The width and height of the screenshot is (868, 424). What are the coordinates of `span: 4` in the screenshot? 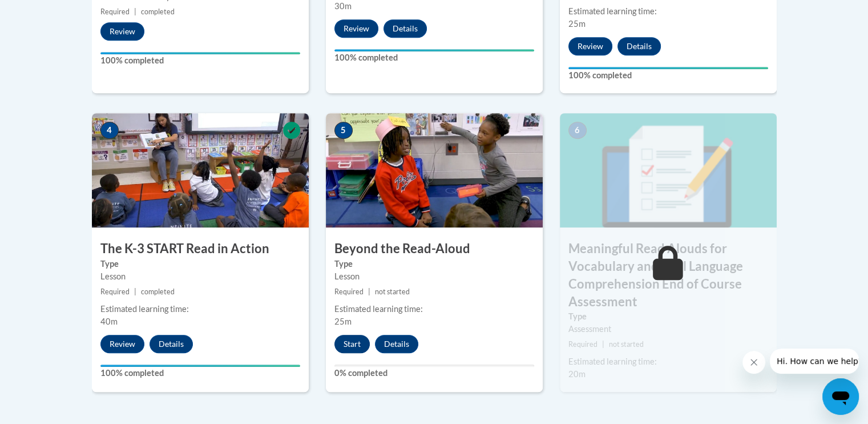 It's located at (110, 130).